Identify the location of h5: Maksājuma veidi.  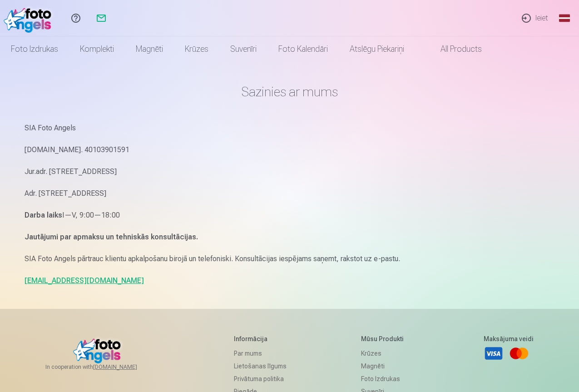
(508, 339).